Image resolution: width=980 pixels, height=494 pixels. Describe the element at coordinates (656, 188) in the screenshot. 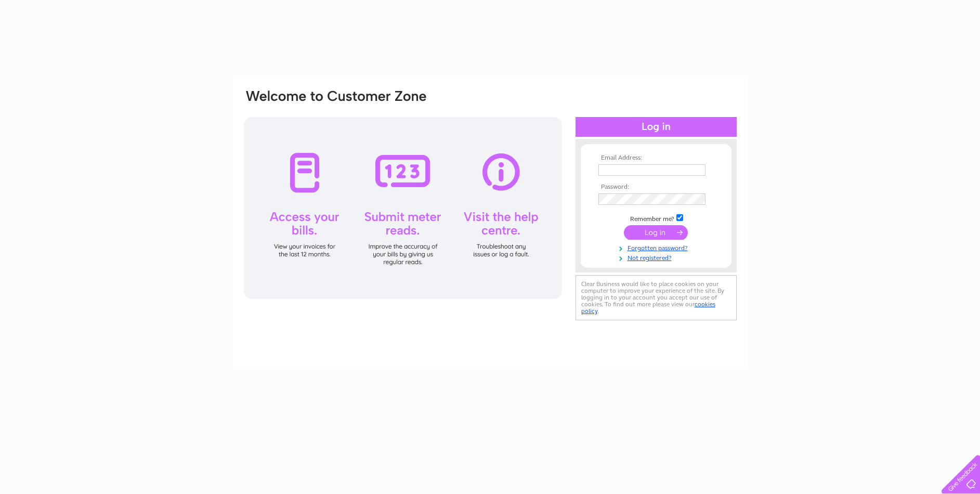

I see `th: Password:` at that location.